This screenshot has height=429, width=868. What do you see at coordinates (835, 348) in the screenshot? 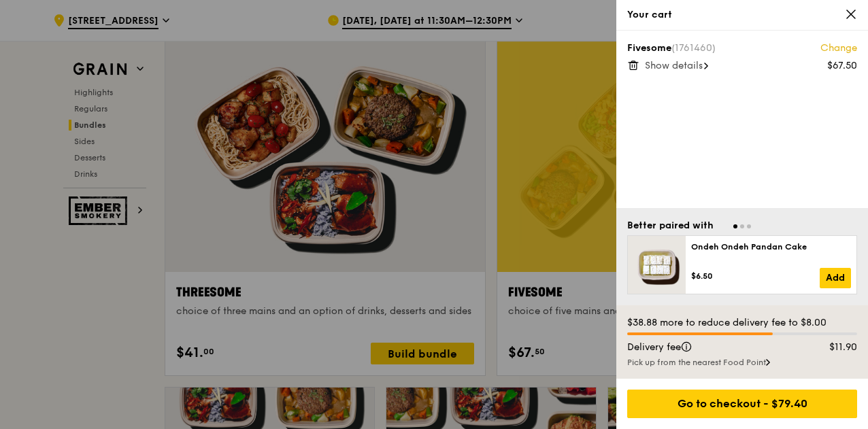
I see `div: $11.90` at bounding box center [835, 348].